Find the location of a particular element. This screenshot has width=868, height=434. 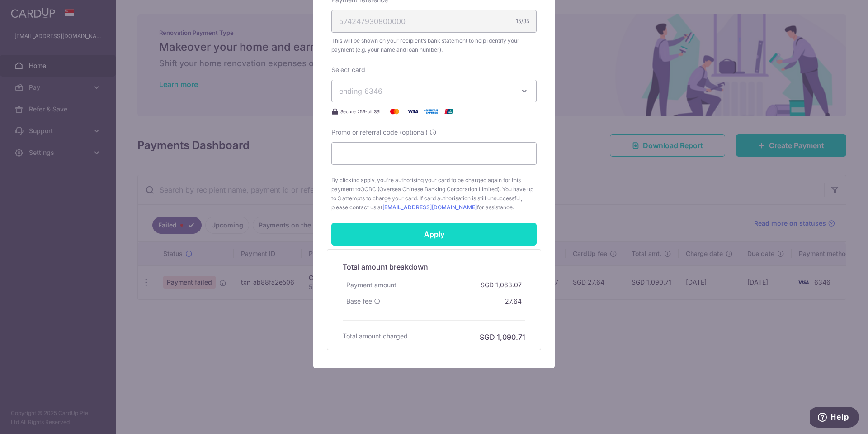

span: ending 6346 is located at coordinates (361, 91).